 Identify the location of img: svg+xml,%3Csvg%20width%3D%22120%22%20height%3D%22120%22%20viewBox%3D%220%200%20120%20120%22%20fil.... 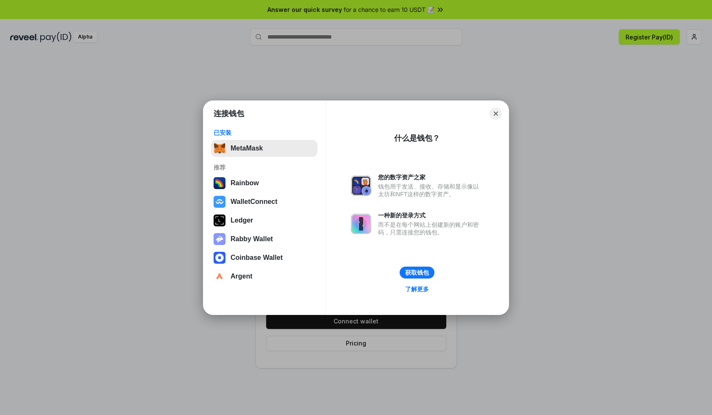
(220, 183).